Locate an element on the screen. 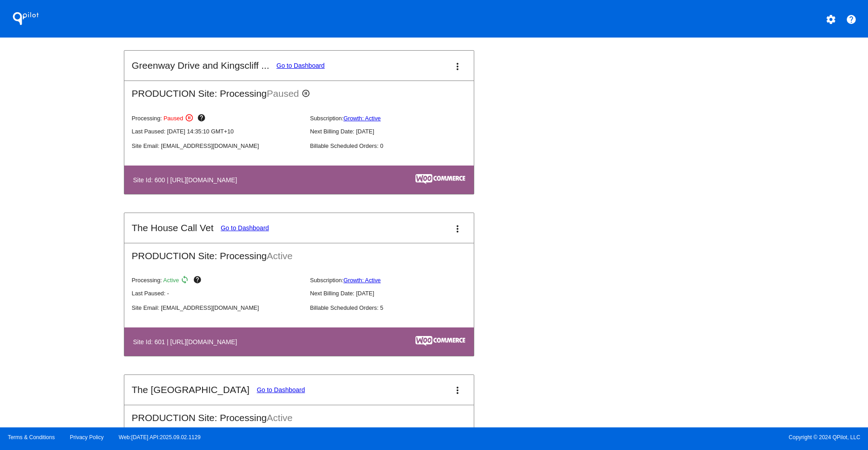 This screenshot has height=450, width=868. mat-icon: settings is located at coordinates (831, 19).